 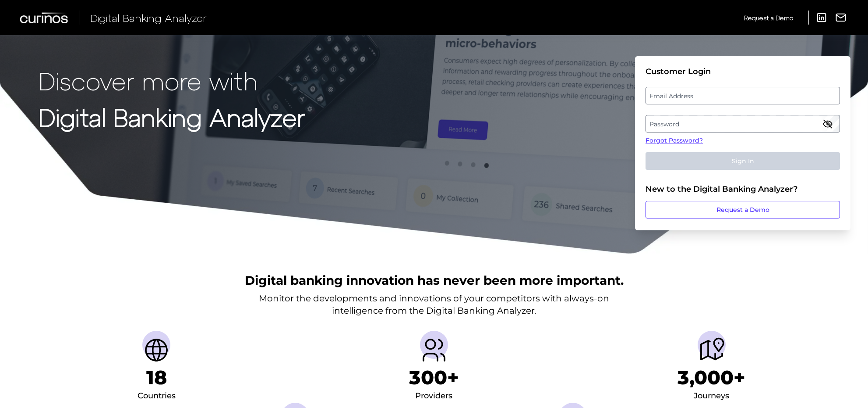 What do you see at coordinates (172, 117) in the screenshot?
I see `strong: Digital Banking Analyzer` at bounding box center [172, 117].